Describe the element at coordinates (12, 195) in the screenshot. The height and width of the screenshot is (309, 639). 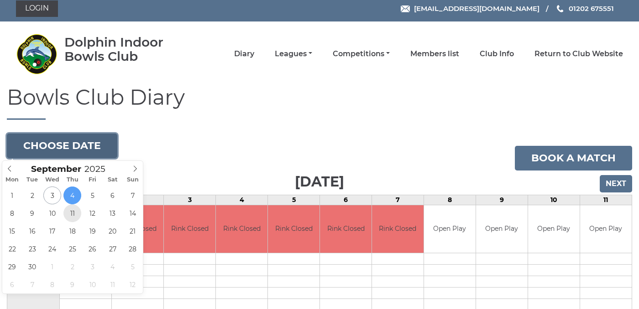
I see `span: September 1, 2025` at that location.